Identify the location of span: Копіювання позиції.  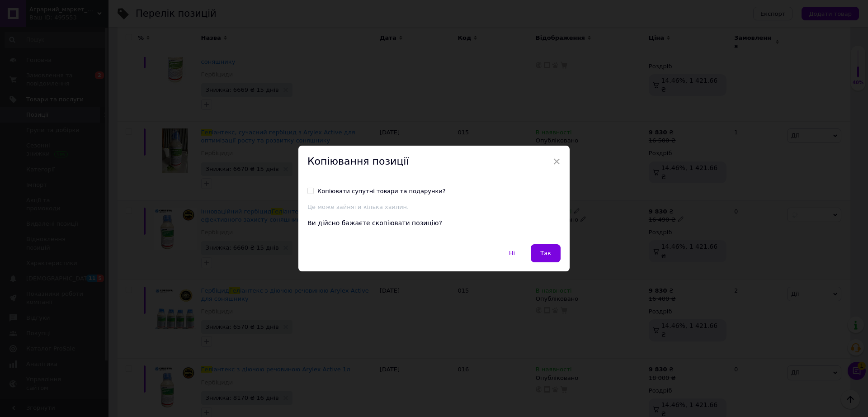
(358, 161).